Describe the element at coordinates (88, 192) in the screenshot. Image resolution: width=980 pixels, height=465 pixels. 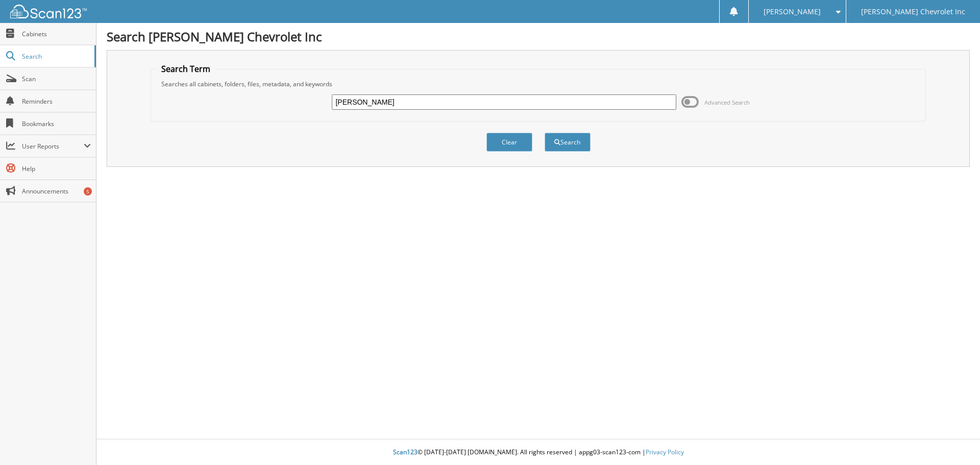
I see `div: 5` at that location.